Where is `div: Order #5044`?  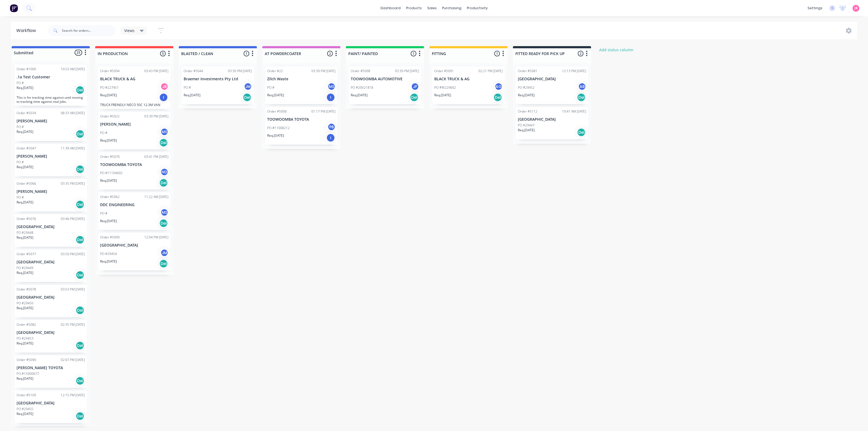
div: Order #5044 is located at coordinates (194, 71).